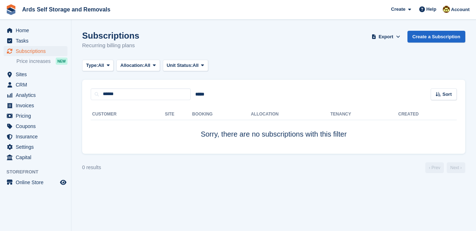  Describe the element at coordinates (37, 41) in the screenshot. I see `span: Tasks` at that location.